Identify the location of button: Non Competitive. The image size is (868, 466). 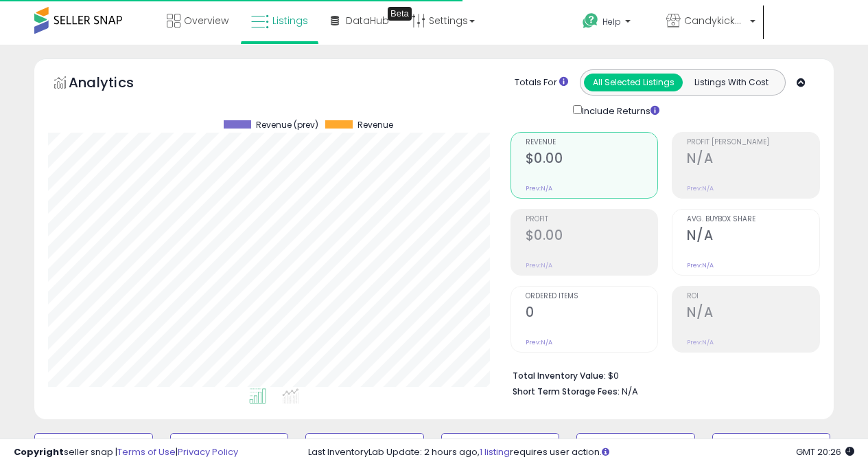
(636, 447).